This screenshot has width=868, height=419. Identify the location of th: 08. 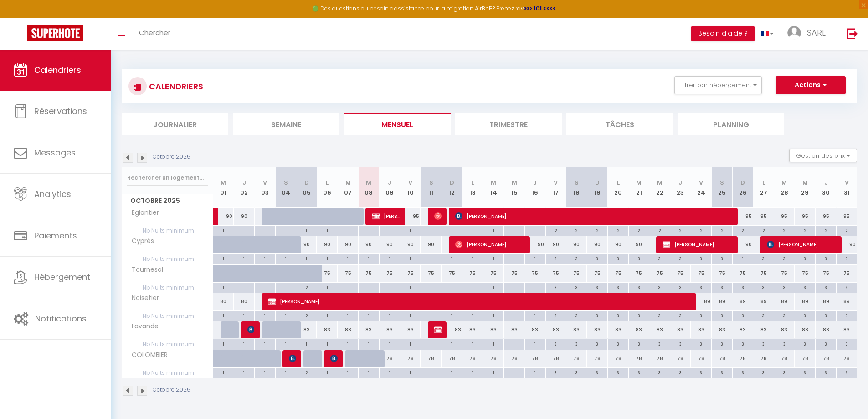
(369, 188).